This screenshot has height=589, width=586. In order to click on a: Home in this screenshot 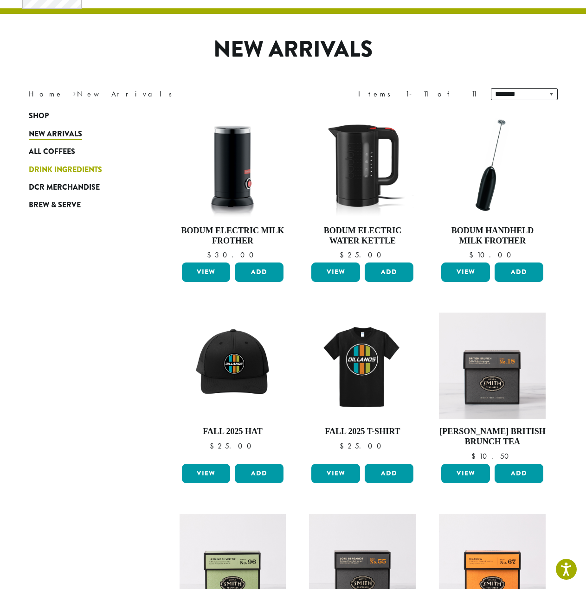, I will do `click(46, 94)`.